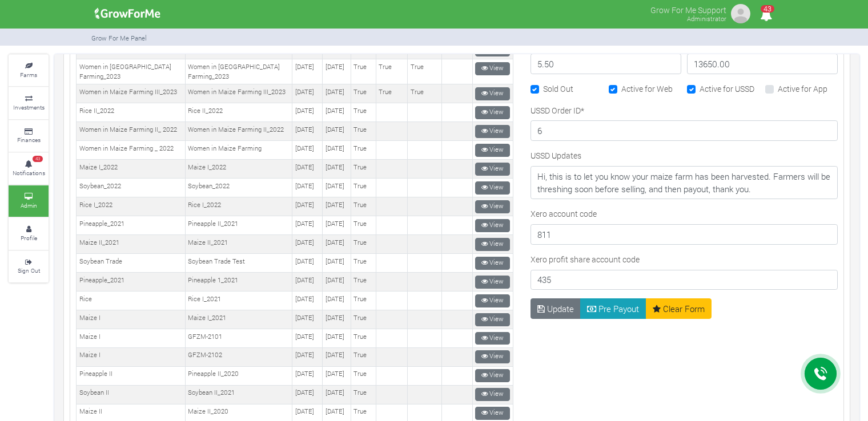 This screenshot has width=868, height=421. I want to click on label: Xero profit share account code, so click(584, 259).